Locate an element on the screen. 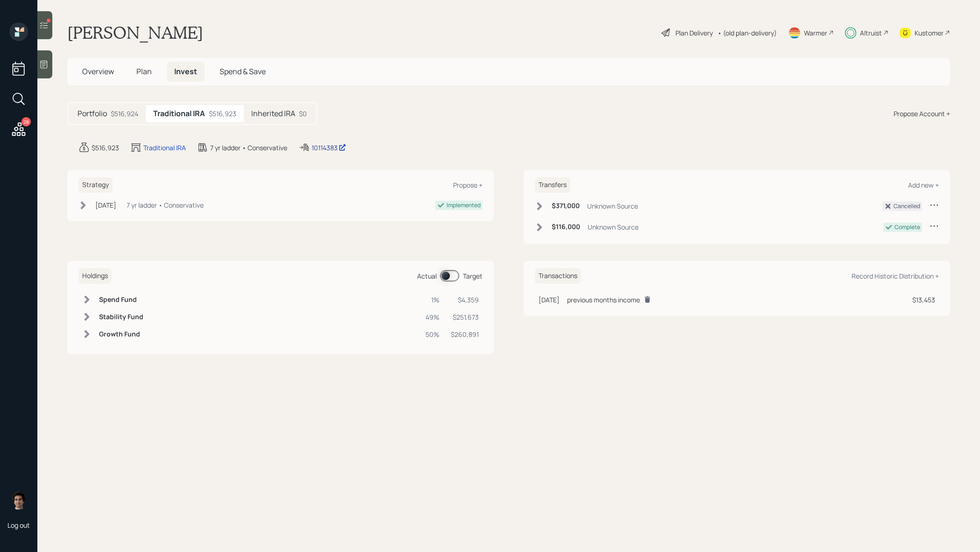 Image resolution: width=980 pixels, height=552 pixels. h6: Transfers is located at coordinates (552, 185).